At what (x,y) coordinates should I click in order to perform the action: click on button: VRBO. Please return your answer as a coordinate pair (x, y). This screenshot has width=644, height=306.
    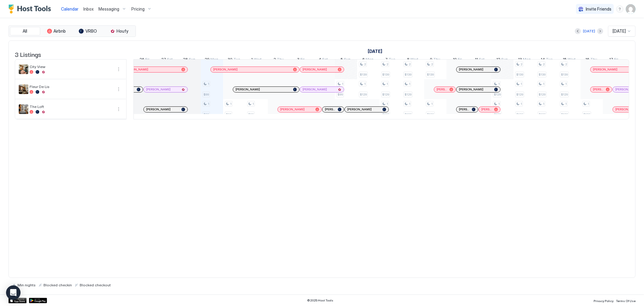
    Looking at the image, I should click on (88, 31).